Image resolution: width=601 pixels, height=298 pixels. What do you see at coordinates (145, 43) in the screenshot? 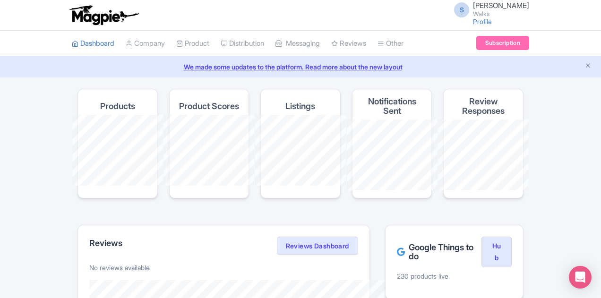
I see `a: Company` at bounding box center [145, 43].